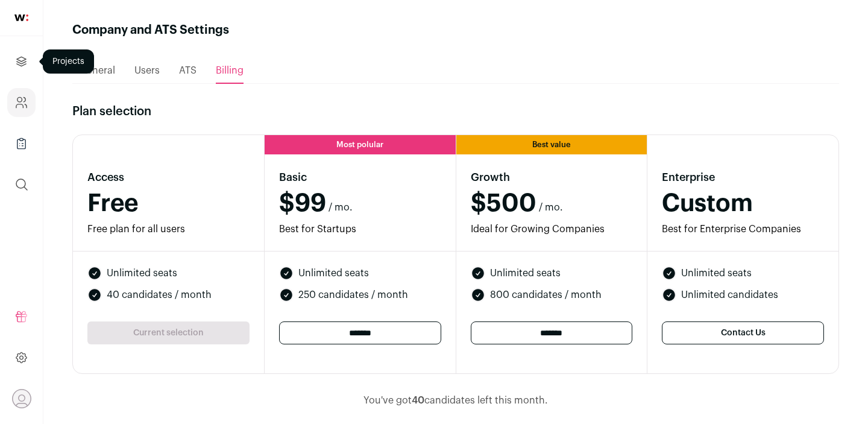 The width and height of the screenshot is (868, 424). Describe the element at coordinates (418, 400) in the screenshot. I see `span: 40` at that location.